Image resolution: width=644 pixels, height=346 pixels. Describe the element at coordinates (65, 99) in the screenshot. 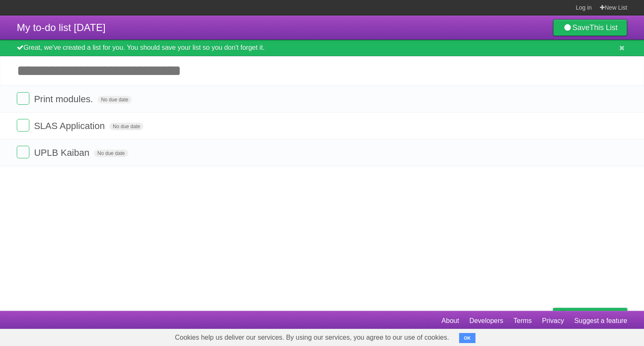

I see `span: Print modules.` at that location.